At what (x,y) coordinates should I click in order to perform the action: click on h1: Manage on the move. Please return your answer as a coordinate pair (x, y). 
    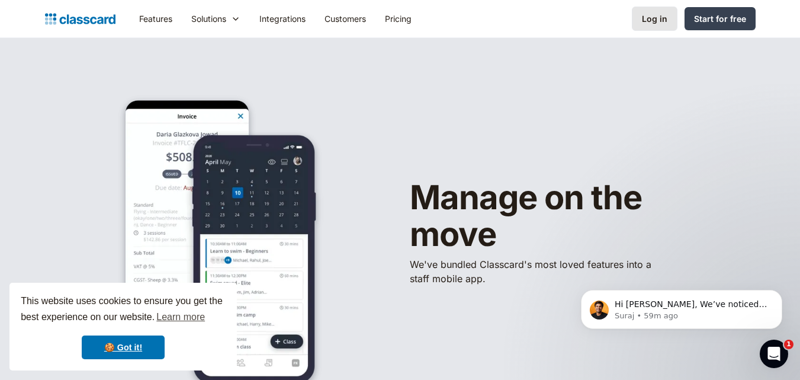
    Looking at the image, I should click on (564, 216).